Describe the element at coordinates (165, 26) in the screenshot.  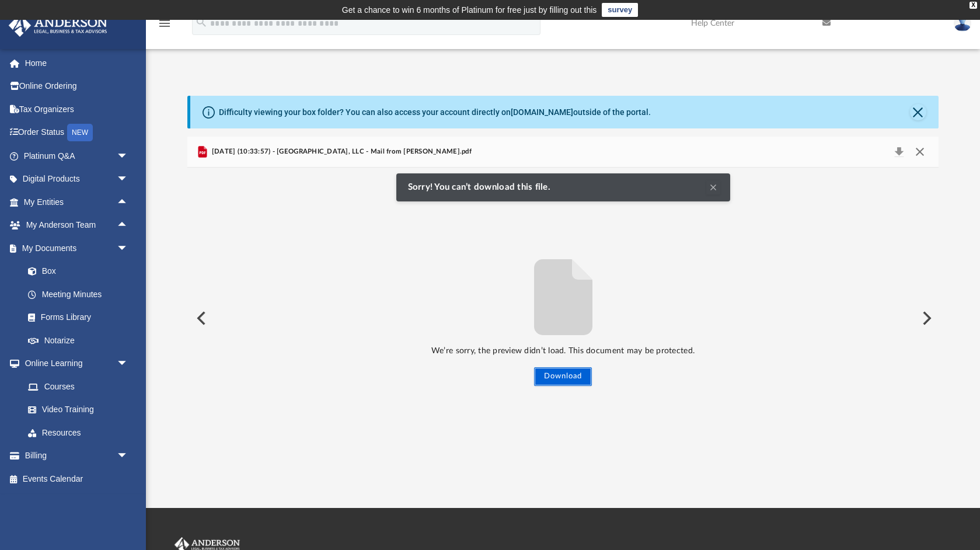
I see `a: menu` at that location.